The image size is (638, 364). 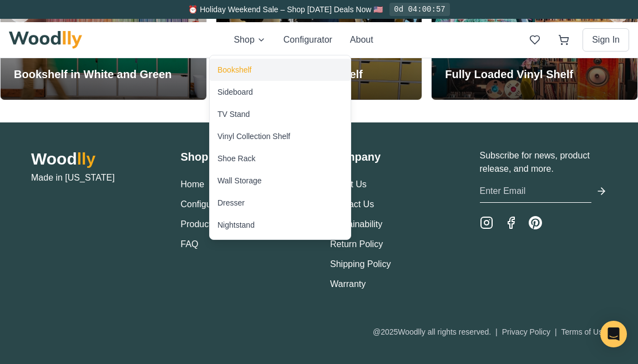 I want to click on div: TV Stand, so click(x=233, y=114).